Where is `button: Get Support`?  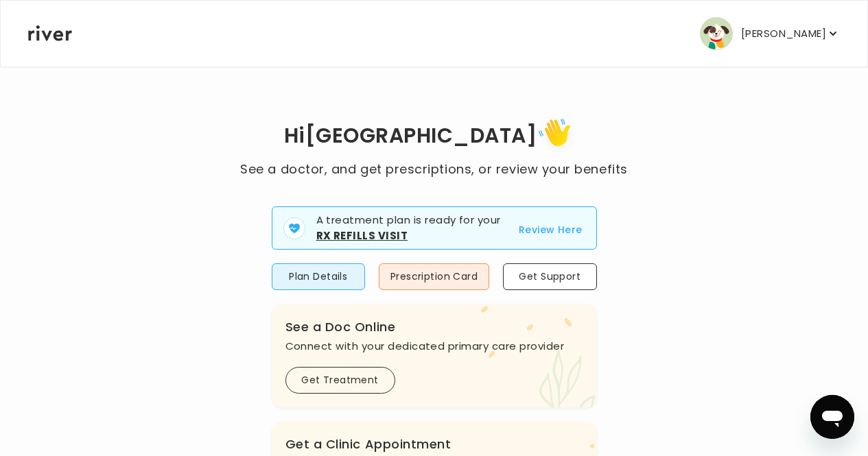 button: Get Support is located at coordinates (549, 276).